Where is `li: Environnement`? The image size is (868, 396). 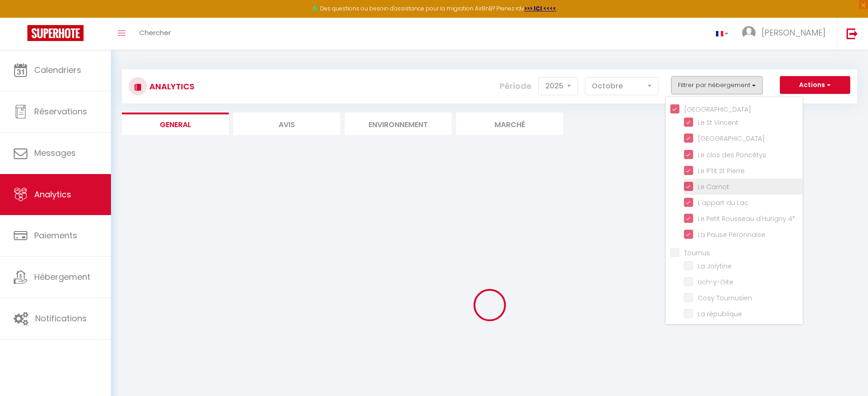 li: Environnement is located at coordinates (398, 124).